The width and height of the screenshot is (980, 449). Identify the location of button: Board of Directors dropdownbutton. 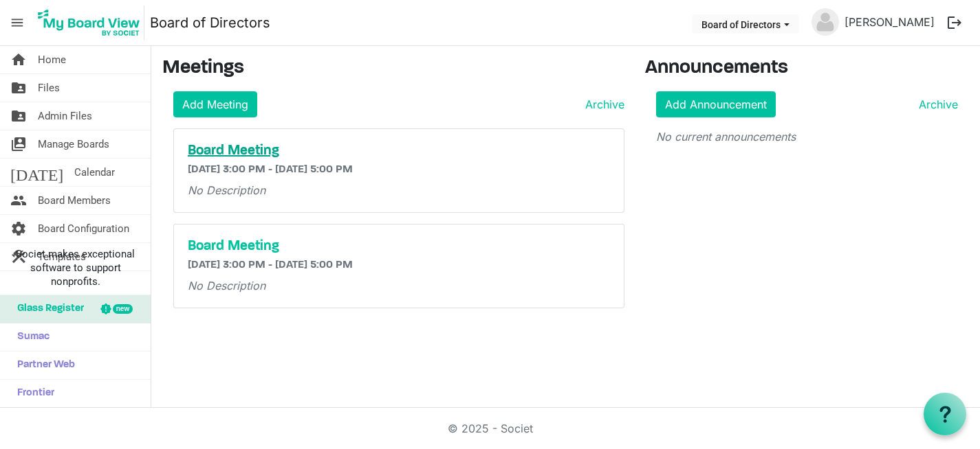
(745, 24).